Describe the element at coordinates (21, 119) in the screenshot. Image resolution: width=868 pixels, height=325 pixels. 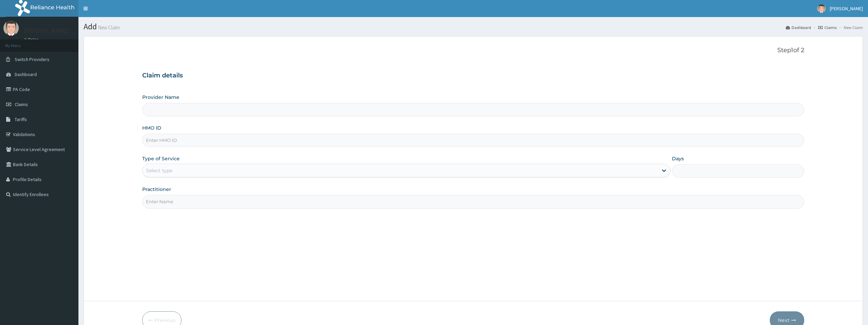
I see `span: Tariffs` at that location.